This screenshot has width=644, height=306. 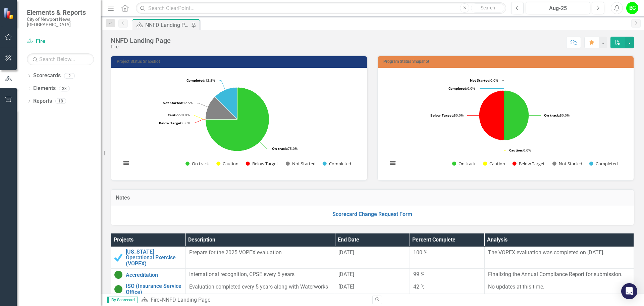 What do you see at coordinates (227, 103) in the screenshot?
I see `path: Completed, 1.` at bounding box center [227, 103].